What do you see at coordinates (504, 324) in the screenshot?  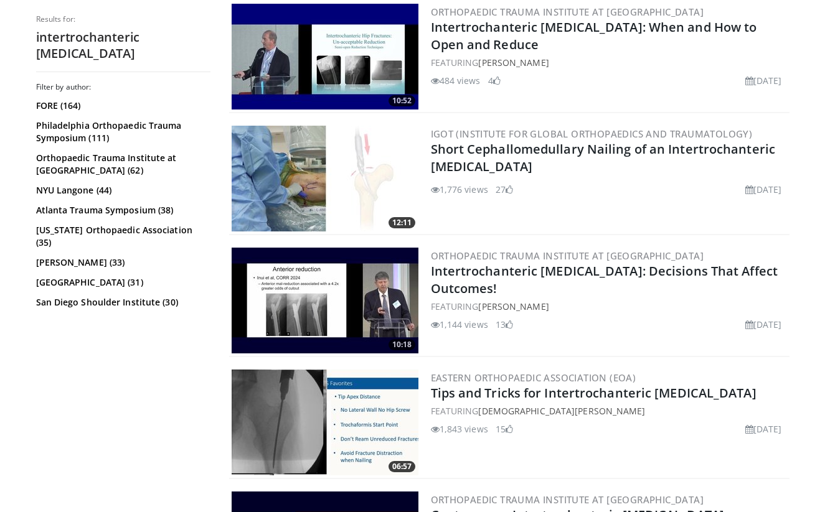 I see `li: 13` at bounding box center [504, 324].